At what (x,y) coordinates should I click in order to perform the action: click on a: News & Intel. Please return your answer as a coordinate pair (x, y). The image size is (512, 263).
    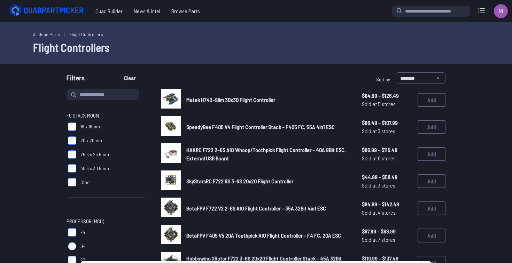
    Looking at the image, I should click on (147, 11).